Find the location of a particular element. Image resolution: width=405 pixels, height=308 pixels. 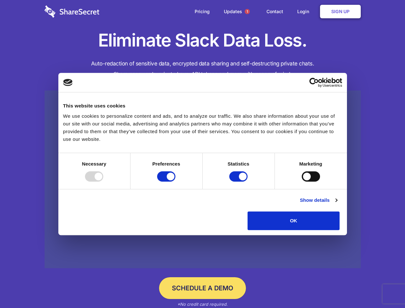

a: Sign Up is located at coordinates (340, 12).